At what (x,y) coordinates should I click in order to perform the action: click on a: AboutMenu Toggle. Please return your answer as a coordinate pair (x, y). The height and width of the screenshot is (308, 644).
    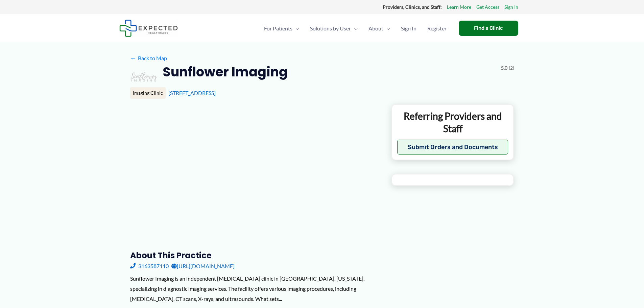
    Looking at the image, I should click on (379, 28).